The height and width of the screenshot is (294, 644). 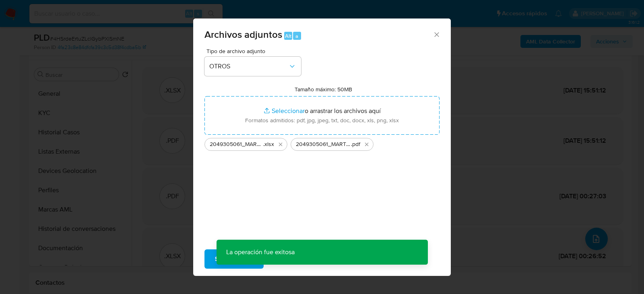 I want to click on ul: Archivos seleccionados, so click(x=322, y=143).